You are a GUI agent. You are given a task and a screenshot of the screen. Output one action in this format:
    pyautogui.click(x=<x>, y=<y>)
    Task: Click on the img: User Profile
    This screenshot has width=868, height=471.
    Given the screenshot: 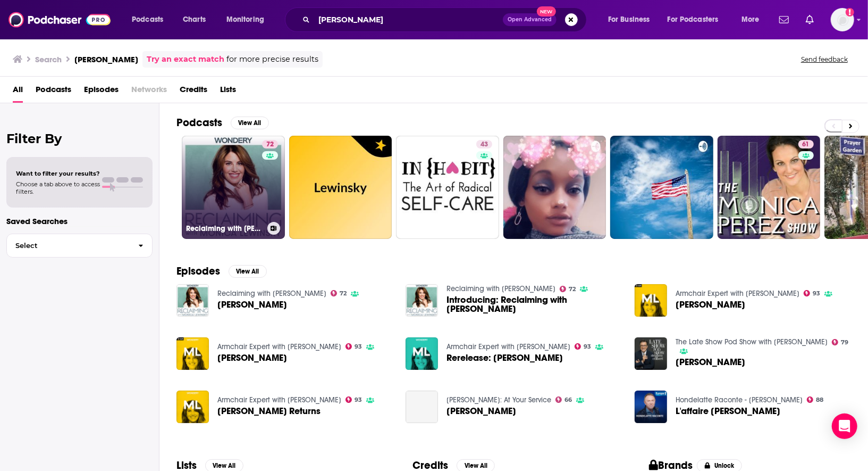 What is the action you would take?
    pyautogui.click(x=843, y=20)
    